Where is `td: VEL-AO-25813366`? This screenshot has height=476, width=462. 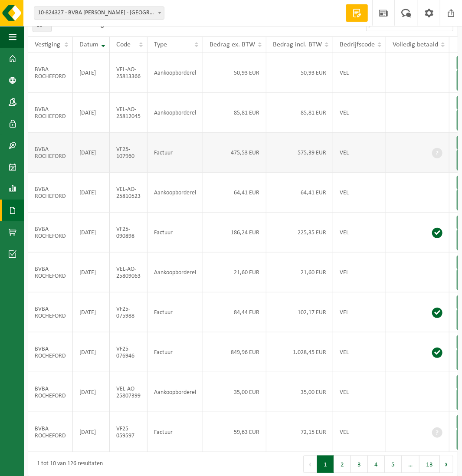 td: VEL-AO-25813366 is located at coordinates (129, 73).